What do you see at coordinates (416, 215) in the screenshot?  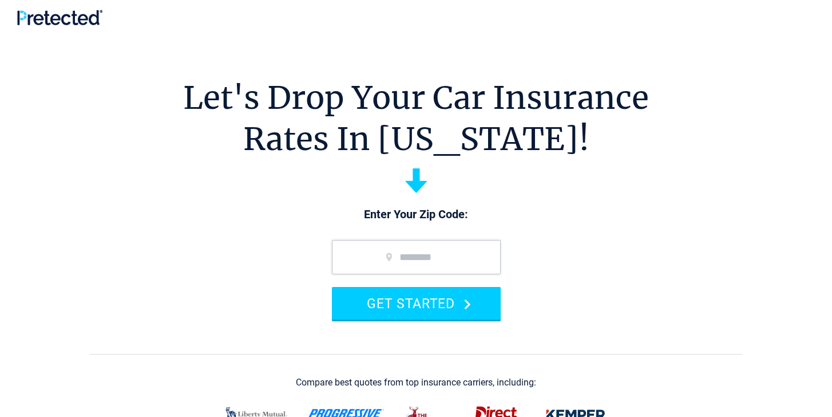 I see `p: Enter Your Zip Code:` at bounding box center [416, 215].